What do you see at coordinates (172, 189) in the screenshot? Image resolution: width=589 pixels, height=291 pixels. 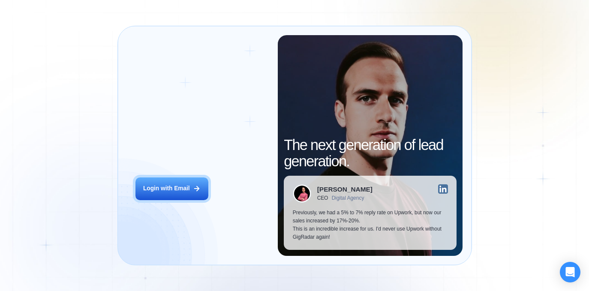 I see `button: Login with Email` at bounding box center [172, 189].